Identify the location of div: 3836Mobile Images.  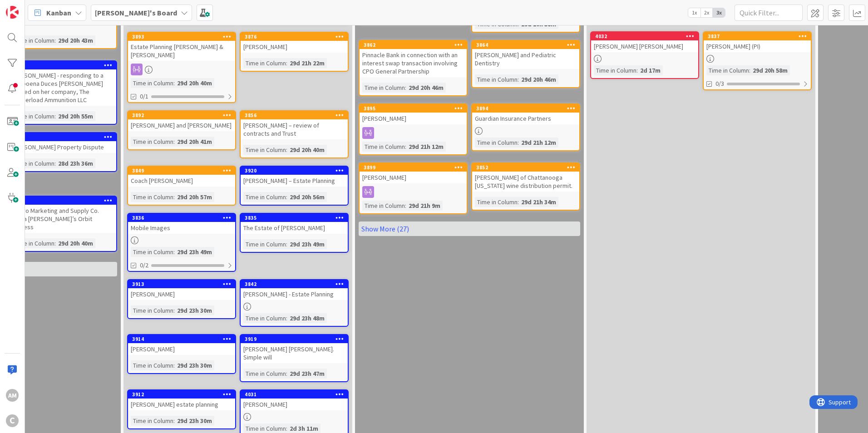
(181, 224).